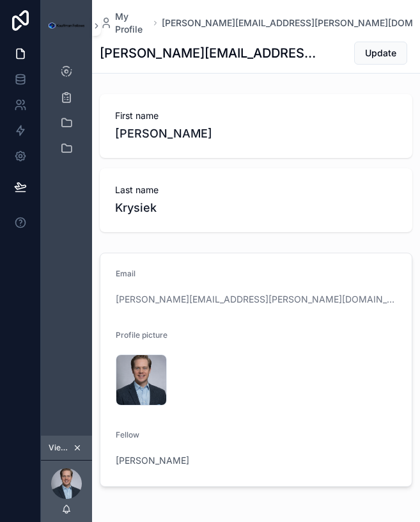 The height and width of the screenshot is (522, 420). What do you see at coordinates (141, 335) in the screenshot?
I see `span: Profile picture` at bounding box center [141, 335].